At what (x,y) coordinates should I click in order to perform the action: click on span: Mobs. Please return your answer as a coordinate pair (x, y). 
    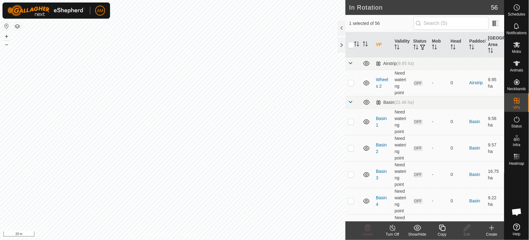
    Looking at the image, I should click on (517, 52).